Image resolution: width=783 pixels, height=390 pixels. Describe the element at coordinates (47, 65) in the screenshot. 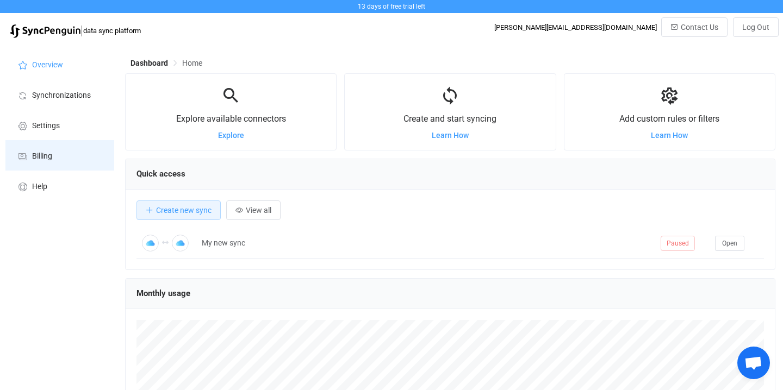

I see `span: Overview` at that location.